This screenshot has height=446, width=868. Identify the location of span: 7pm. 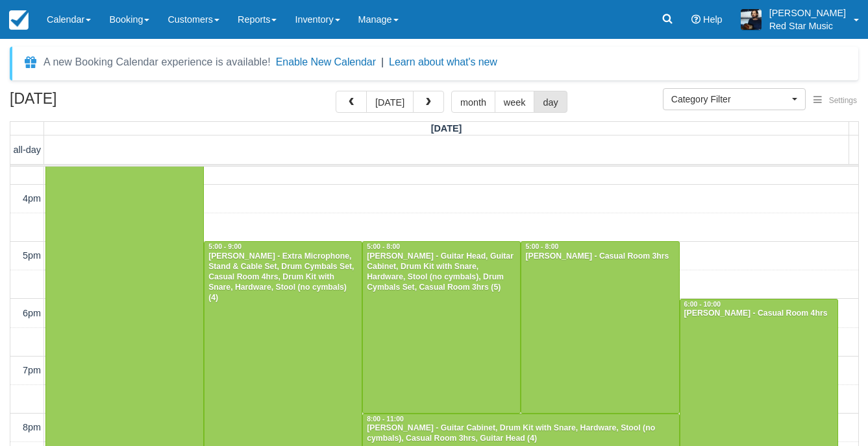
(32, 371).